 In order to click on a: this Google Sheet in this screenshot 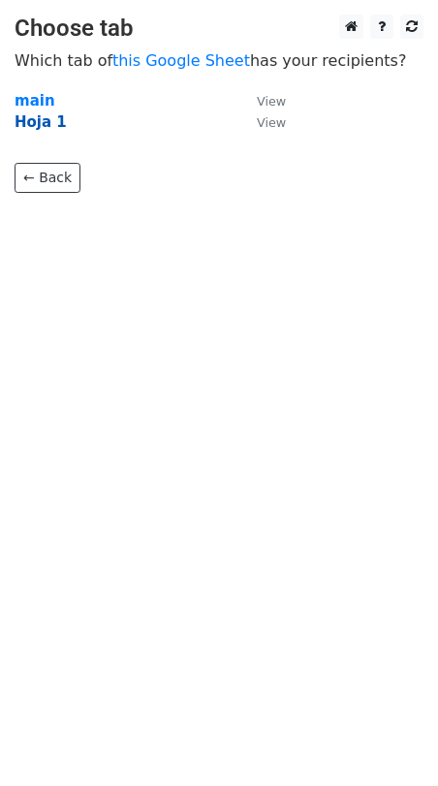, I will do `click(181, 60)`.